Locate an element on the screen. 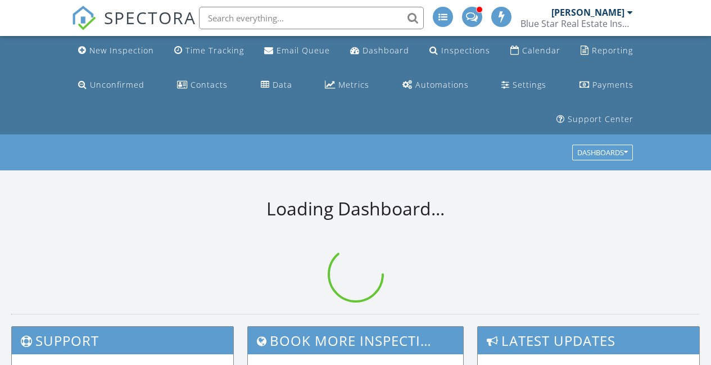 This screenshot has height=365, width=711. a: Data is located at coordinates (276, 85).